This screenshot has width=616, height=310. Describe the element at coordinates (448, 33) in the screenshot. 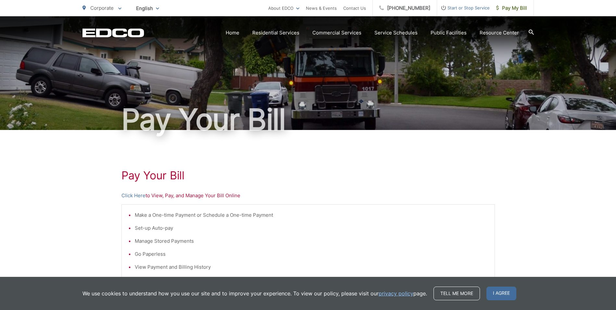

I see `a: Public Facilities` at that location.